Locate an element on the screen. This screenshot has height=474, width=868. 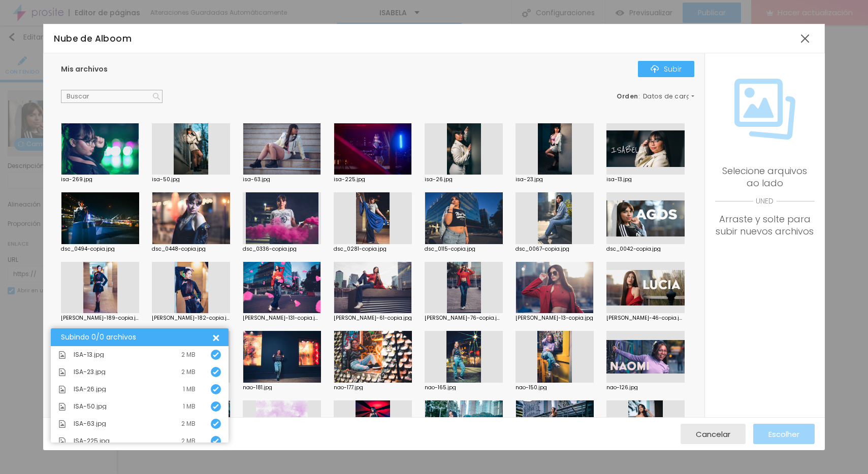
font: Nube de Alboom is located at coordinates (92, 38).